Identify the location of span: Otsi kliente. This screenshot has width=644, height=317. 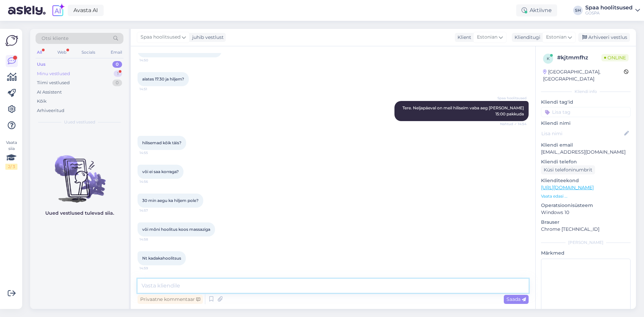
(55, 38).